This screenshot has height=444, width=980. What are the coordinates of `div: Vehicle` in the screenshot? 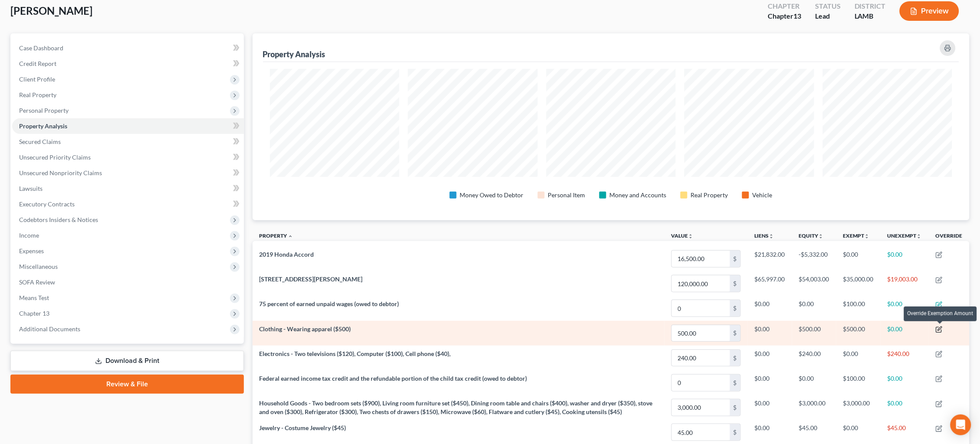 It's located at (762, 195).